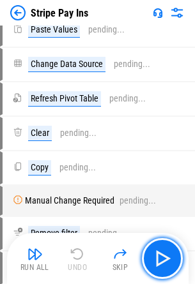 This screenshot has width=195, height=284. I want to click on div: Remove filter, so click(54, 234).